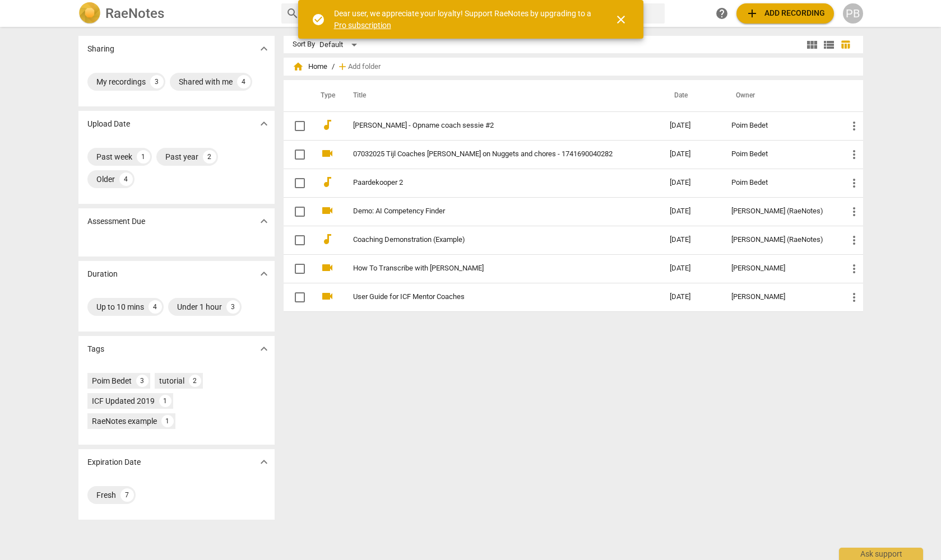 This screenshot has height=560, width=941. What do you see at coordinates (124, 421) in the screenshot?
I see `div: RaeNotes example` at bounding box center [124, 421].